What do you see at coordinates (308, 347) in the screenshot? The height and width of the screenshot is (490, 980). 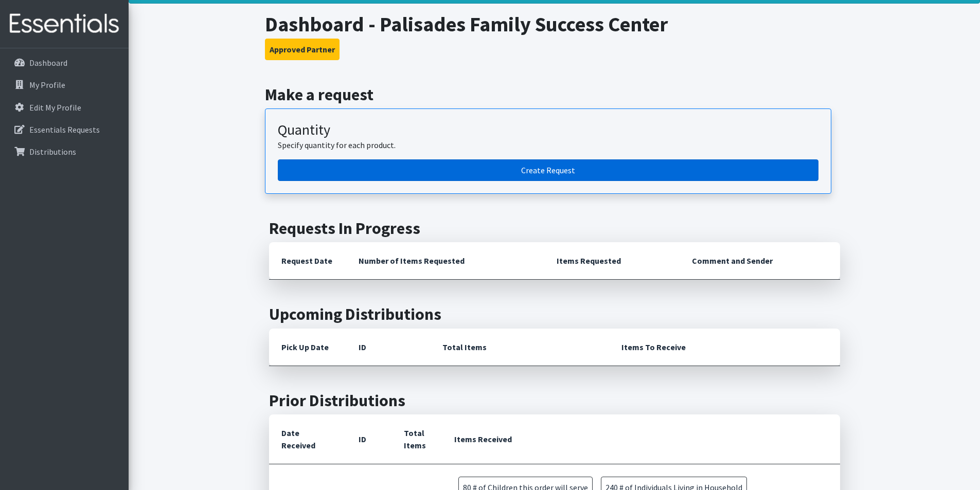 I see `th: Pick Up Date` at bounding box center [308, 347].